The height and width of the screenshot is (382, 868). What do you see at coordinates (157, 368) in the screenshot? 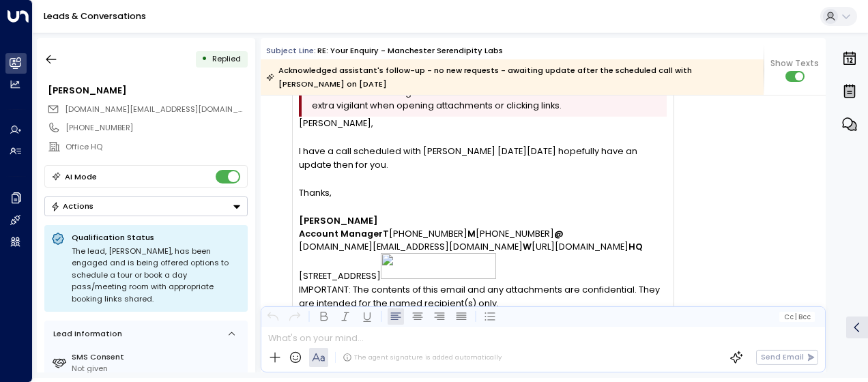
I see `div: Not given` at bounding box center [157, 368].